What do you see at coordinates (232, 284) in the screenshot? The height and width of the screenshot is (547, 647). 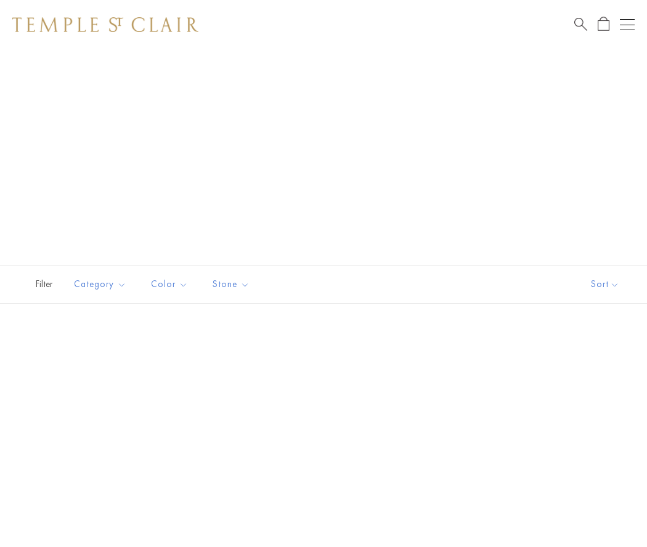 I see `span: Stone` at bounding box center [232, 284].